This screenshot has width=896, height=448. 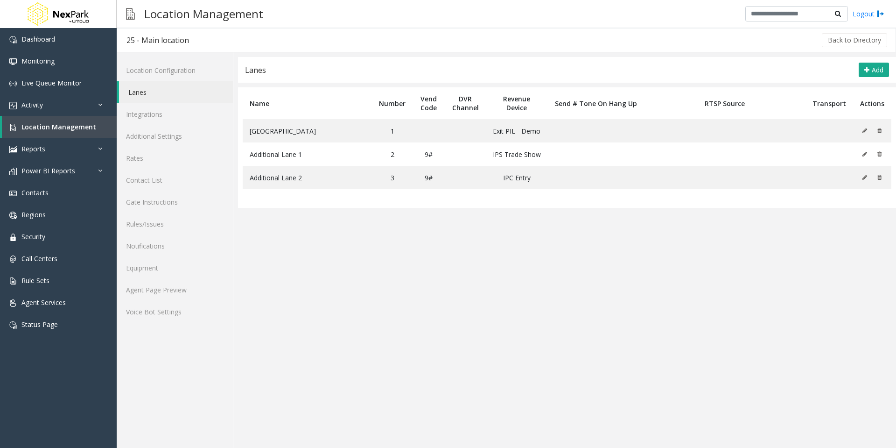 I want to click on h3: Location Management, so click(x=203, y=14).